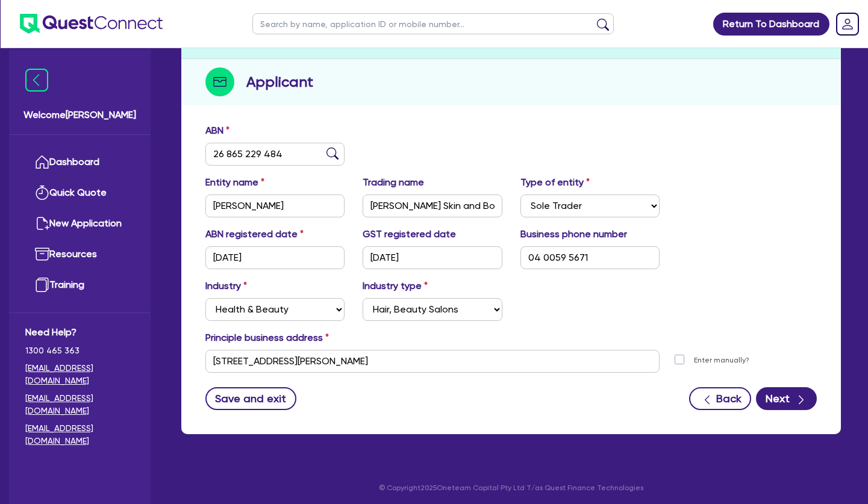 The height and width of the screenshot is (504, 868). Describe the element at coordinates (80, 350) in the screenshot. I see `span: 1300 465 363` at that location.